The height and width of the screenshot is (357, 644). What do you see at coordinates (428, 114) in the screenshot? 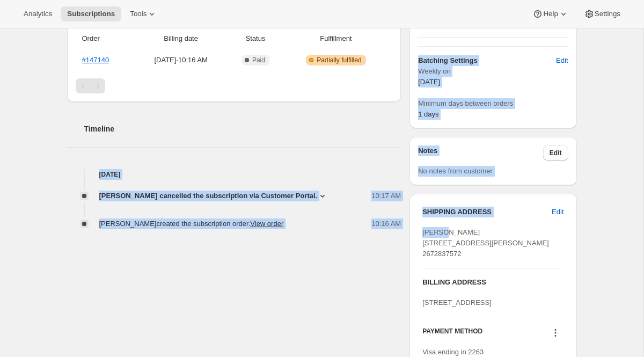
I see `span: 1 days` at bounding box center [428, 114].